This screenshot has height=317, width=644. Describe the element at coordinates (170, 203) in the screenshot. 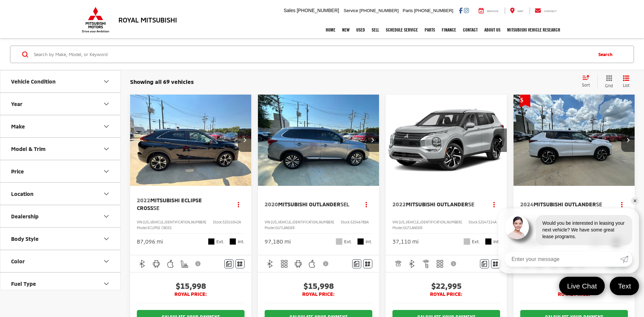

I see `span: Mitsubishi Eclipse Cross` at that location.